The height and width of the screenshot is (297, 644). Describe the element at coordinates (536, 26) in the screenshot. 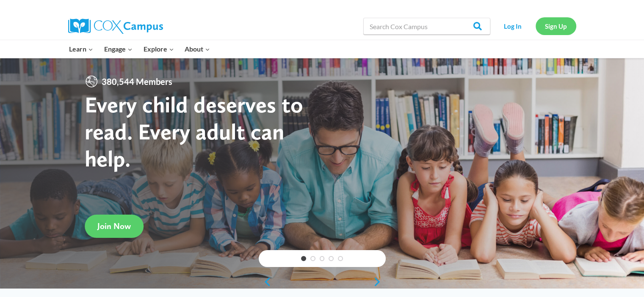

I see `nav: Secondary Navigation` at that location.